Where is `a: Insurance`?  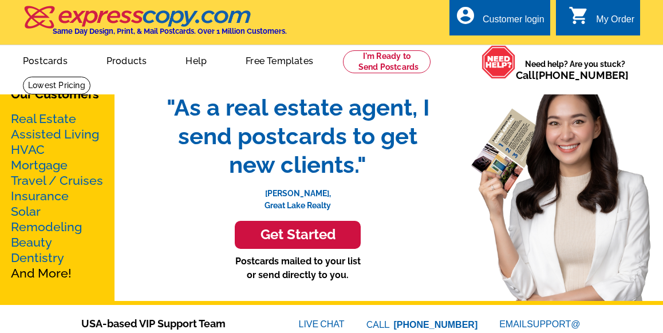 a: Insurance is located at coordinates (40, 196).